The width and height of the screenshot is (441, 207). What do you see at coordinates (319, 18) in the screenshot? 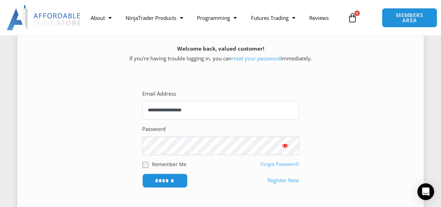
I see `a: Reviews` at bounding box center [319, 18].